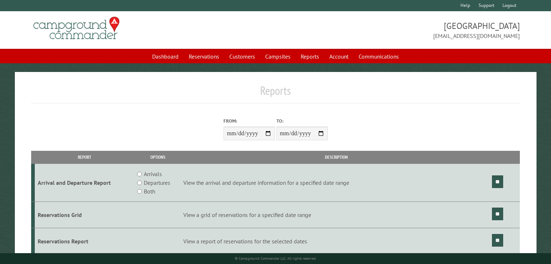 This screenshot has height=264, width=551. Describe the element at coordinates (157, 183) in the screenshot. I see `label: Departures` at that location.